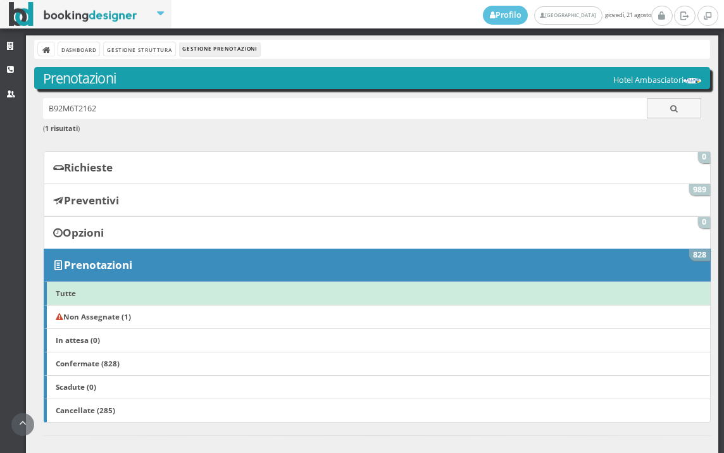 The image size is (724, 453). I want to click on a: Dashboard, so click(79, 49).